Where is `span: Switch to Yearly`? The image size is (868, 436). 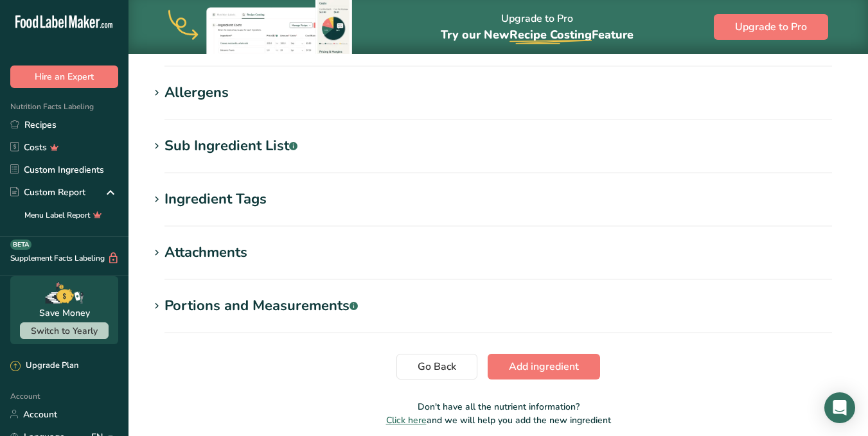
span: Switch to Yearly is located at coordinates (65, 330).